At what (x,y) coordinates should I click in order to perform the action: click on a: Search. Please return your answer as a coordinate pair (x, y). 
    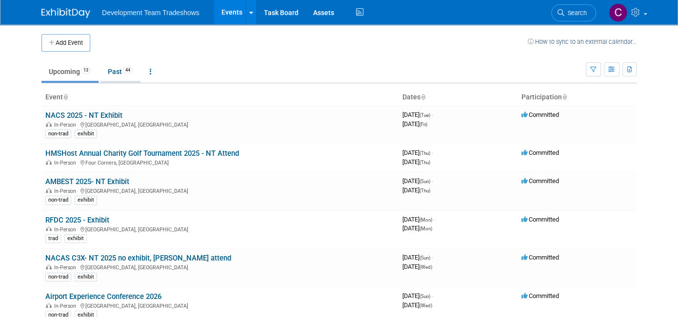
    Looking at the image, I should click on (573, 13).